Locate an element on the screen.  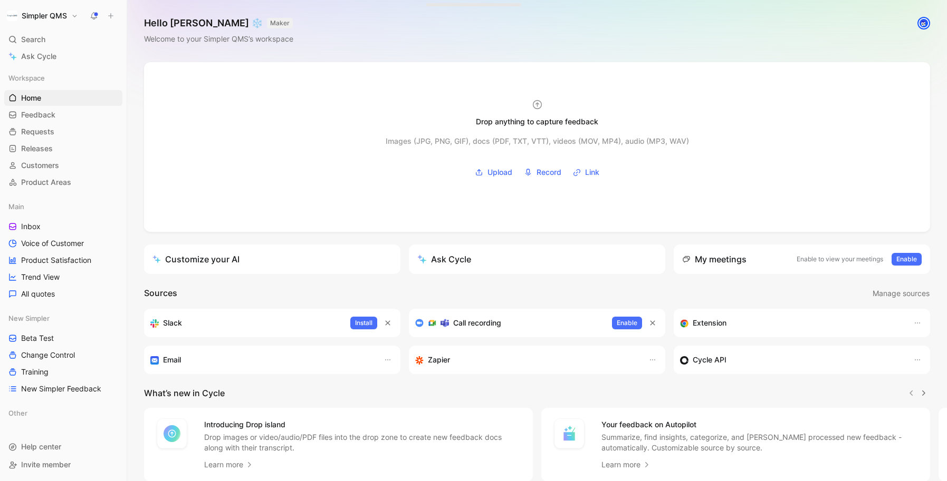
p: Enable to view your meetings is located at coordinates (839, 259).